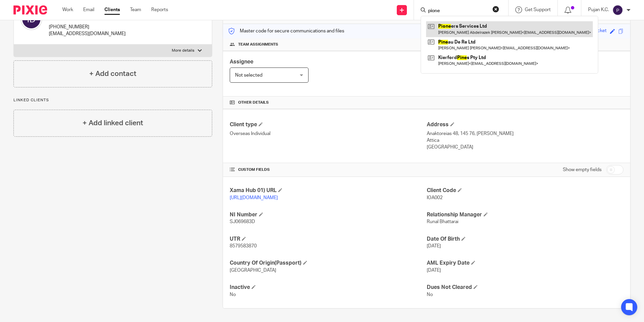 The width and height of the screenshot is (644, 322). I want to click on h4: Dues Not Cleared, so click(525, 287).